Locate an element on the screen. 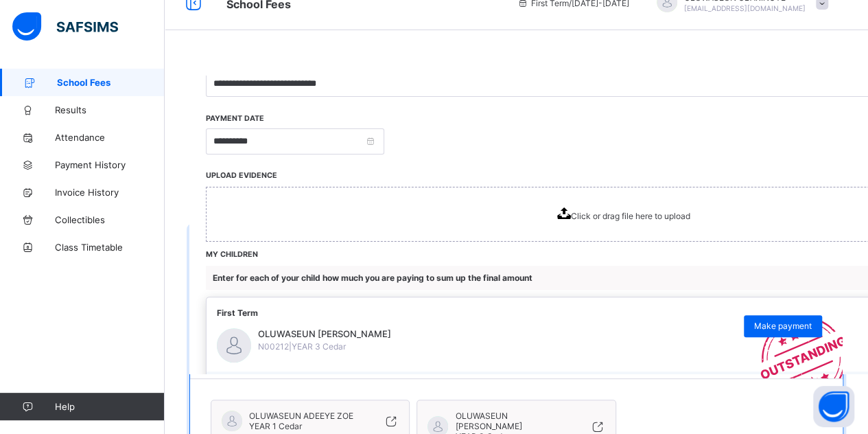 The height and width of the screenshot is (434, 868). span: MY CHILDREN is located at coordinates (232, 254).